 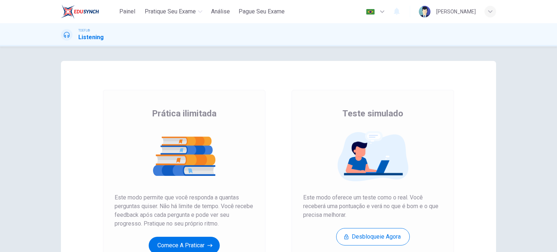 I want to click on span: Este modo permite que você responda a quantas perguntas quiser. Não há limite de tempo. Você rece..., so click(x=184, y=211).